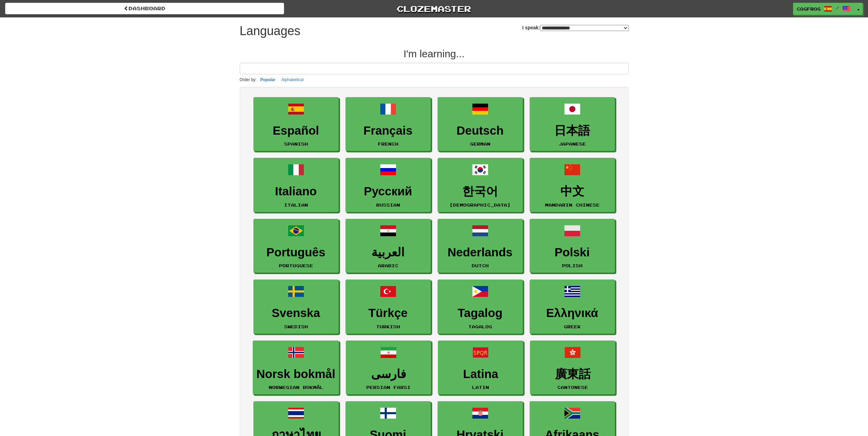 The image size is (868, 436). What do you see at coordinates (809, 9) in the screenshot?
I see `span: cogfrog` at bounding box center [809, 9].